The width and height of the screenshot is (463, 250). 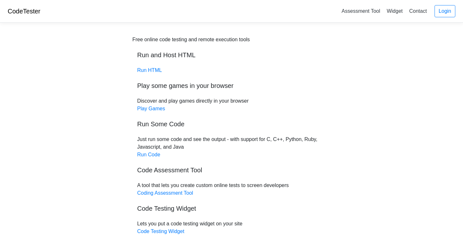 I want to click on div: Discover and play games directly in your browser Just run some code and see the output - with sup..., so click(x=232, y=136).